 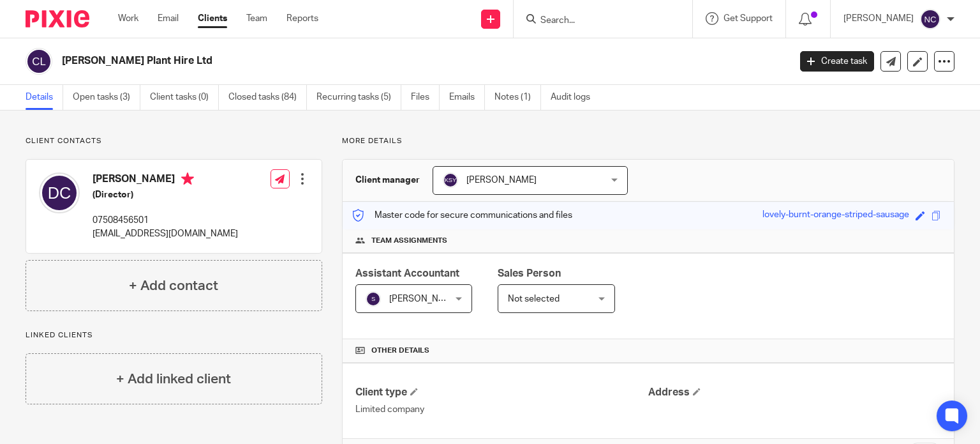 What do you see at coordinates (407, 274) in the screenshot?
I see `span: Assistant Accountant` at bounding box center [407, 274].